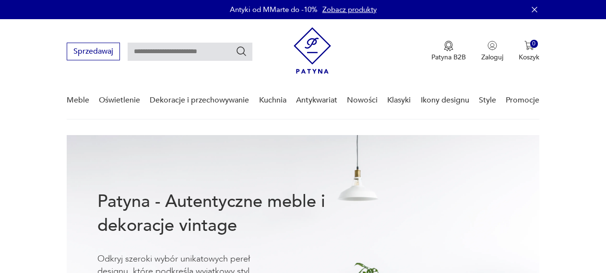  What do you see at coordinates (199, 100) in the screenshot?
I see `a: Dekoracje i przechowywanie` at bounding box center [199, 100].